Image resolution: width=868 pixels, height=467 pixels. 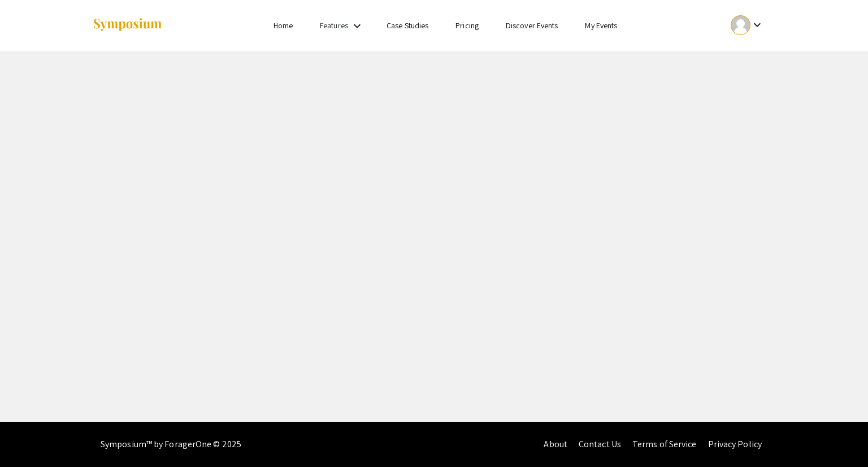 What do you see at coordinates (334, 26) in the screenshot?
I see `a: Features` at bounding box center [334, 26].